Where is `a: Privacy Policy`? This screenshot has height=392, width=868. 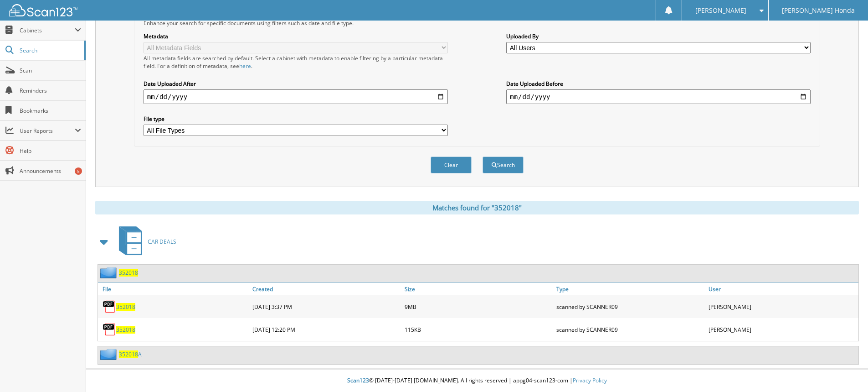
a: Privacy Policy is located at coordinates (590, 380).